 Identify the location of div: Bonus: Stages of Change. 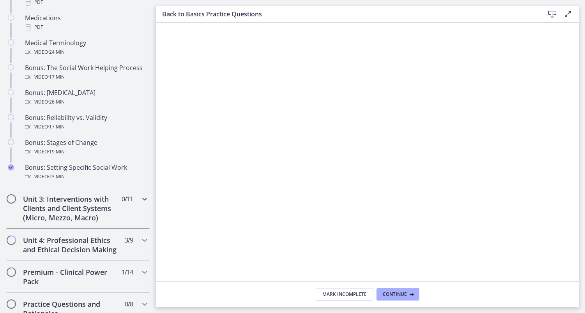
(86, 147).